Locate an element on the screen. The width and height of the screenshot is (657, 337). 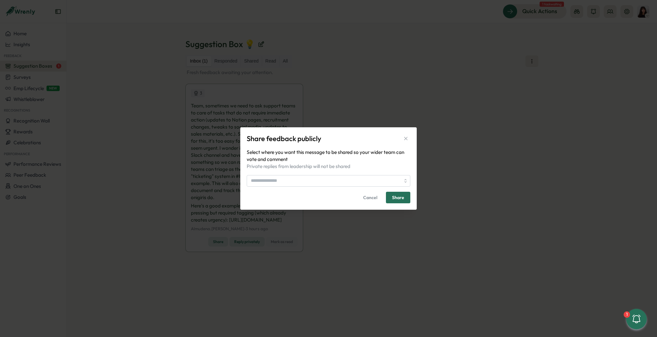
p: Share feedback publicly is located at coordinates (284, 139).